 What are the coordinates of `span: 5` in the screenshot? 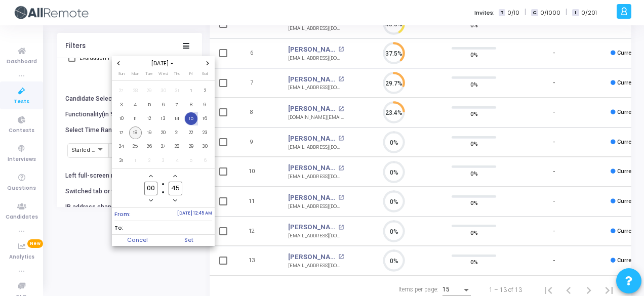 It's located at (149, 105).